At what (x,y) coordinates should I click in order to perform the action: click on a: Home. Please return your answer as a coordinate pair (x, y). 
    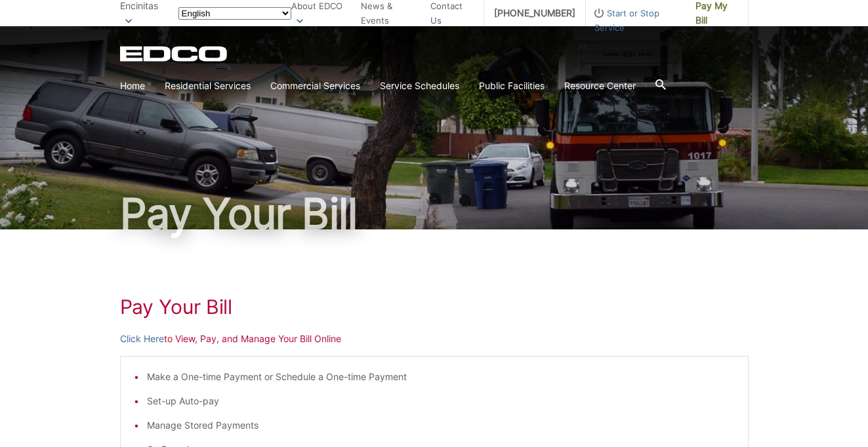
    Looking at the image, I should click on (133, 86).